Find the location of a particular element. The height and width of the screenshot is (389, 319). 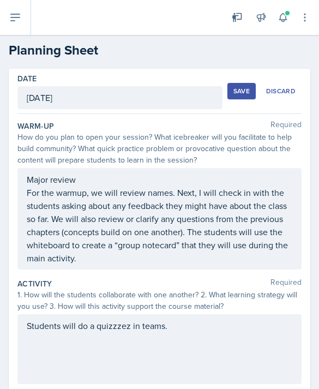

label: Activity is located at coordinates (35, 284).